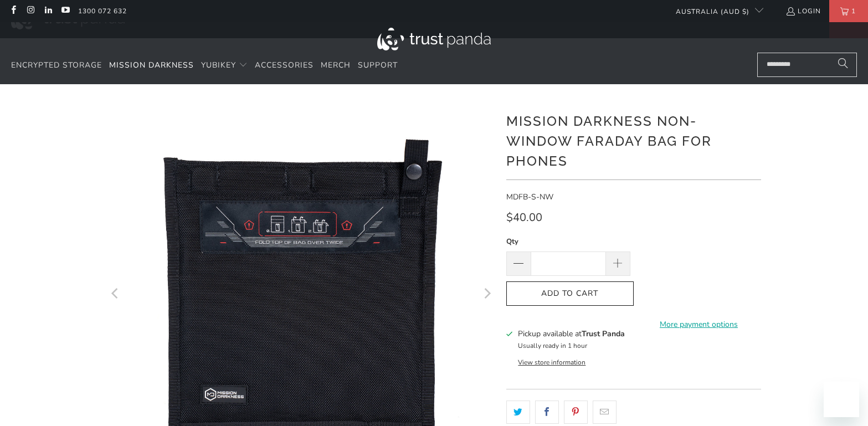 This screenshot has width=868, height=426. Describe the element at coordinates (575, 412) in the screenshot. I see `a: Share this on Pinterest` at that location.